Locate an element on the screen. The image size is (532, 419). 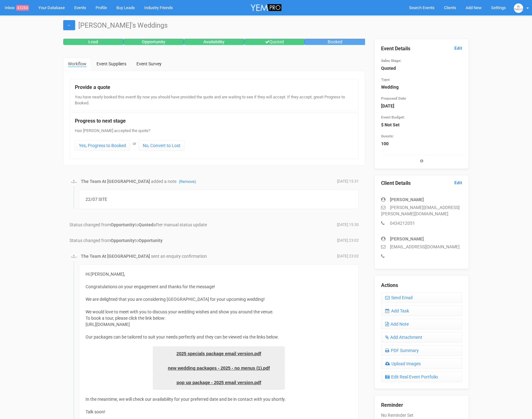
span: added a note is located at coordinates (174, 181).